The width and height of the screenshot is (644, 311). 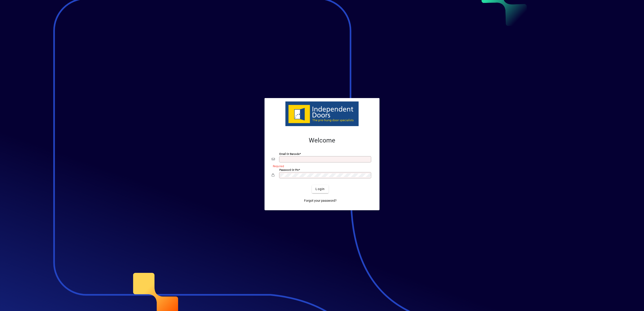 What do you see at coordinates (320, 201) in the screenshot?
I see `span: Forgot your password?` at bounding box center [320, 201].